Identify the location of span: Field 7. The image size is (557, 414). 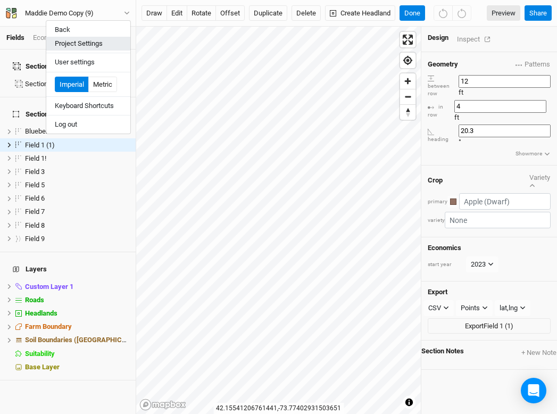
(35, 211).